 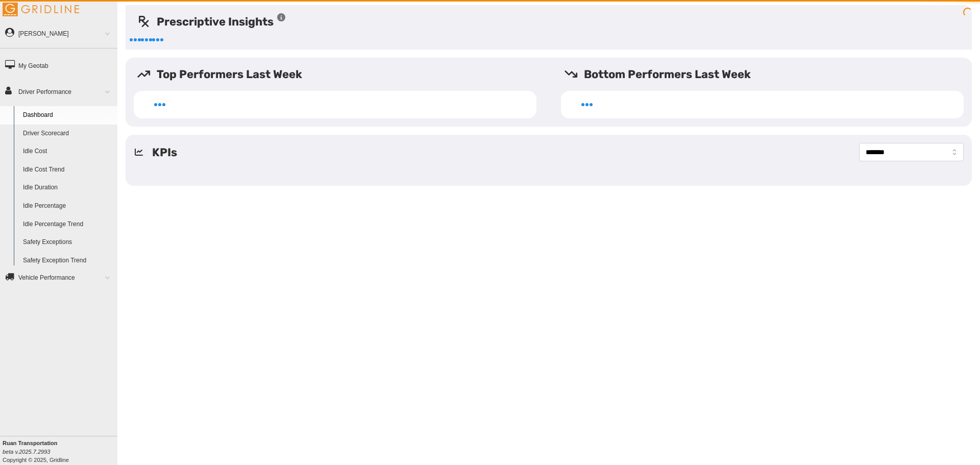 I want to click on img: Gridline, so click(x=41, y=9).